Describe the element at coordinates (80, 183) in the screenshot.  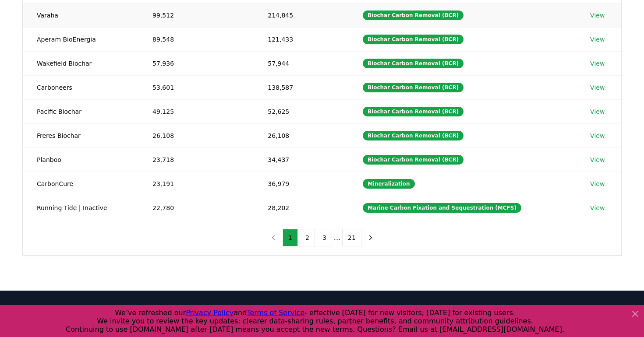
I see `td: CarbonCure` at that location.